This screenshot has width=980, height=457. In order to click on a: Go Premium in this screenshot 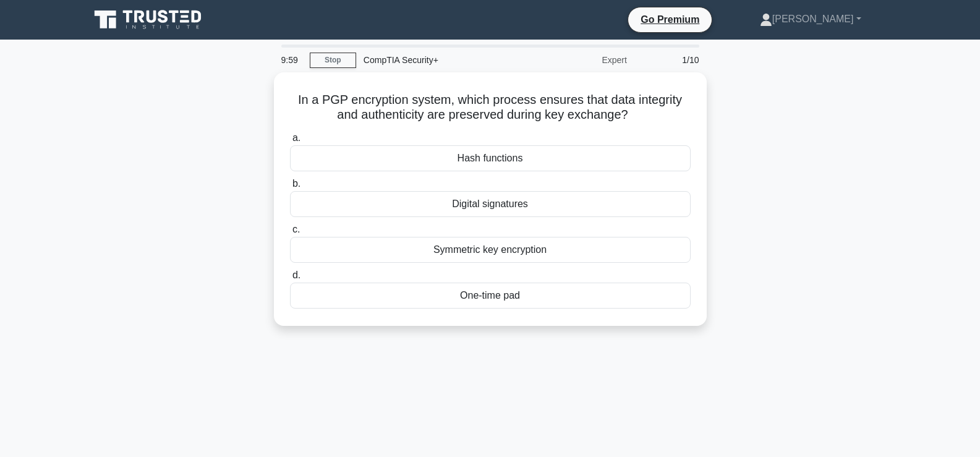, I will do `click(670, 20)`.